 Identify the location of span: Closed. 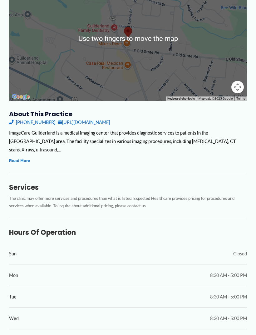
(240, 254).